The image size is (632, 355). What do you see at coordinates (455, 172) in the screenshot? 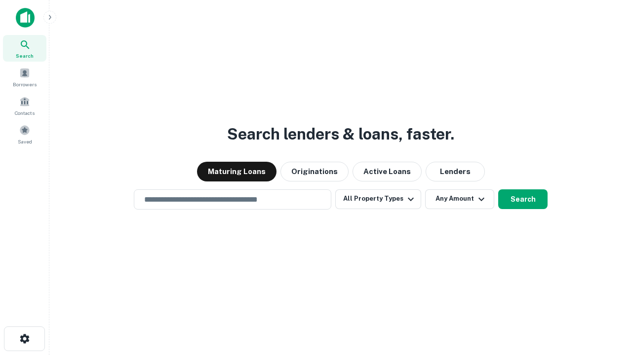
I see `button: Lenders` at bounding box center [455, 172].